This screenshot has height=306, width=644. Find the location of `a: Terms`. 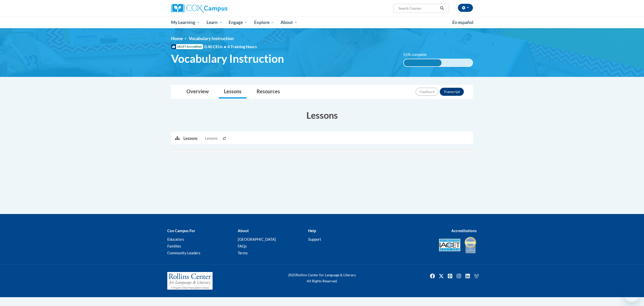

a: Terms is located at coordinates (243, 253).